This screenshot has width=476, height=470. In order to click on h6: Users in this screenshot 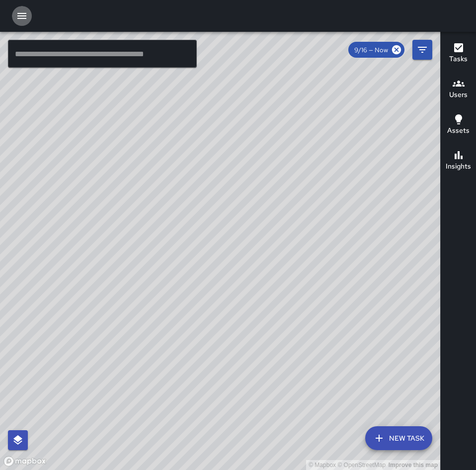, I will do `click(458, 95)`.